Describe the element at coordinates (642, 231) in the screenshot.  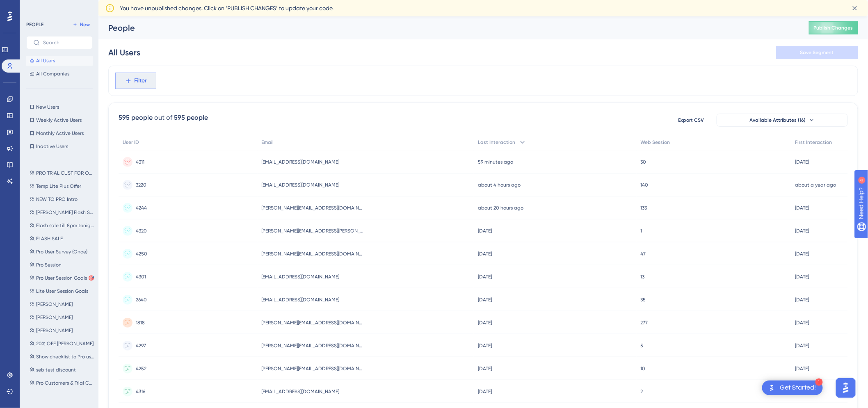
I see `span: 1` at that location.